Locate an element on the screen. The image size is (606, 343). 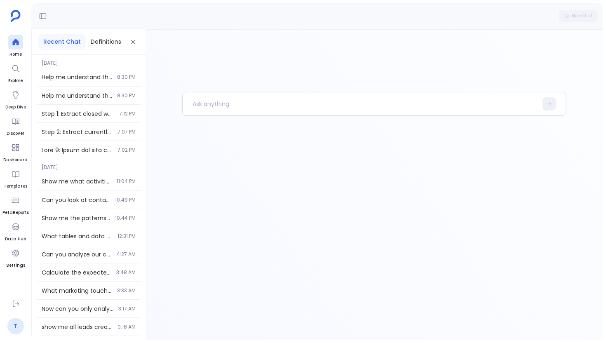
span: 3:33 AM is located at coordinates (126, 291).